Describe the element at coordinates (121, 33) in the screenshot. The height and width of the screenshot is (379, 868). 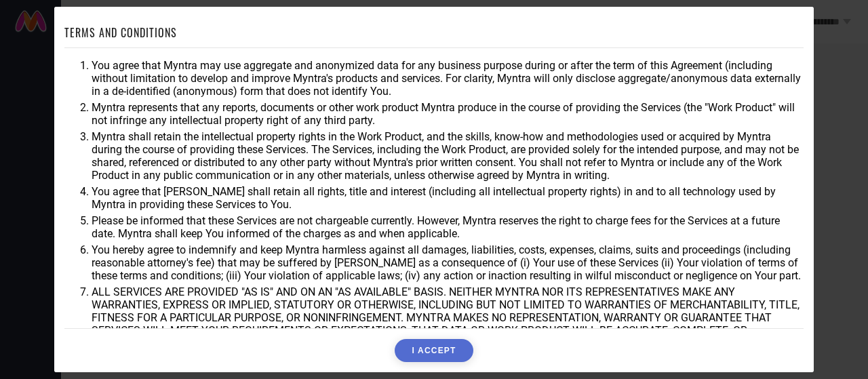
I see `h1: TERMS AND CONDITIONS` at that location.